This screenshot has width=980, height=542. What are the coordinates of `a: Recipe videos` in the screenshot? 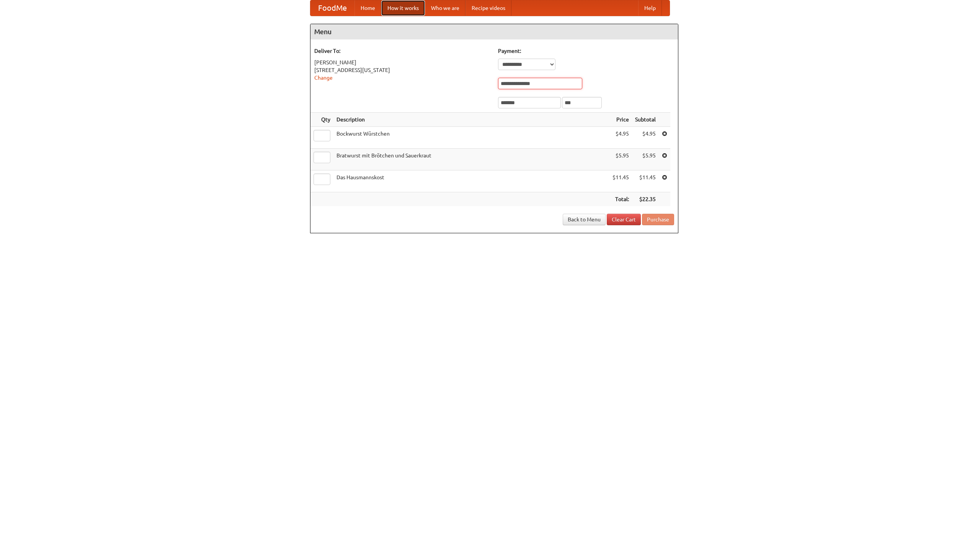 It's located at (489, 8).